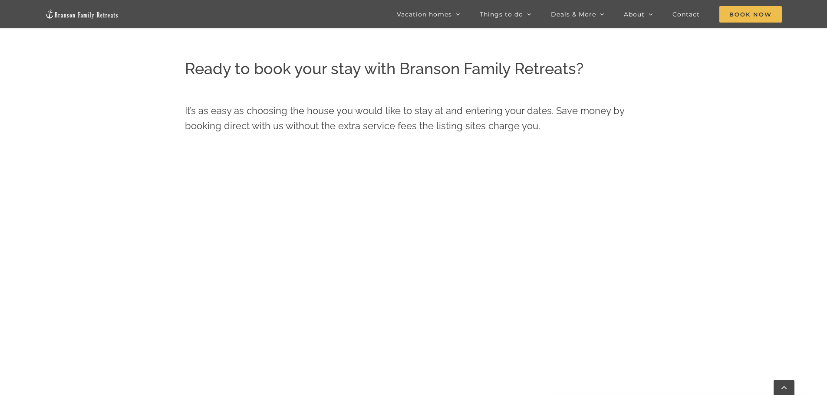 The height and width of the screenshot is (395, 827). Describe the element at coordinates (501, 14) in the screenshot. I see `span: Things to do` at that location.